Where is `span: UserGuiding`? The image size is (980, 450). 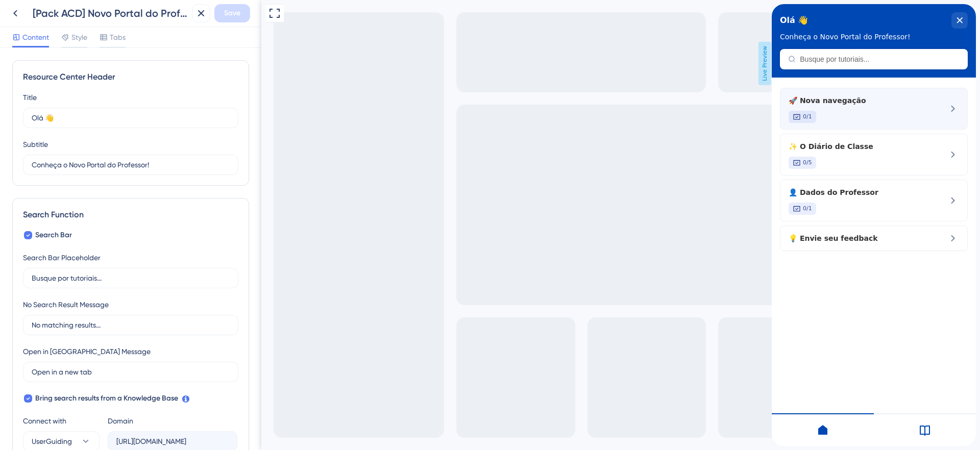 span: UserGuiding is located at coordinates (51, 441).